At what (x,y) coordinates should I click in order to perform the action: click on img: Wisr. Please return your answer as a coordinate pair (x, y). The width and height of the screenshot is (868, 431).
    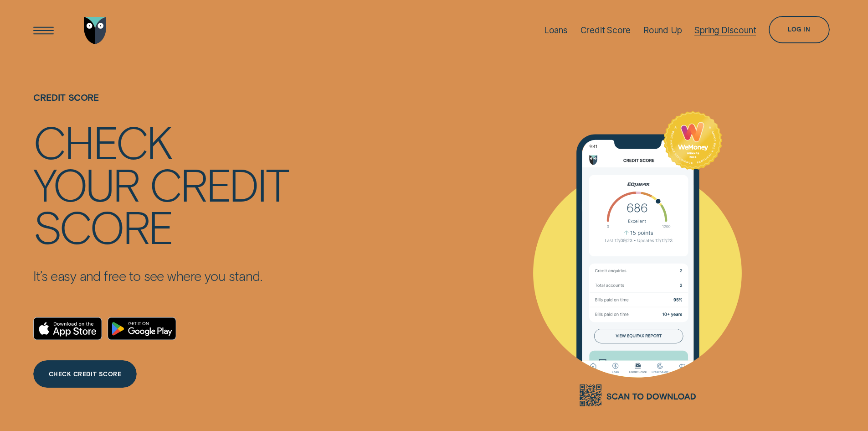
    Looking at the image, I should click on (95, 30).